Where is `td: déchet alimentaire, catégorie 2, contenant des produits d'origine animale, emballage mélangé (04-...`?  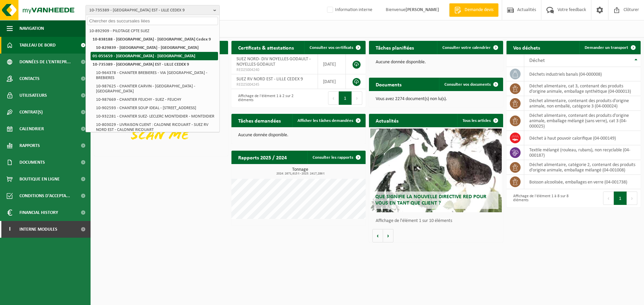
td: déchet alimentaire, catégorie 2, contenant des produits d'origine animale, emballage mélangé (04-... is located at coordinates (582, 168).